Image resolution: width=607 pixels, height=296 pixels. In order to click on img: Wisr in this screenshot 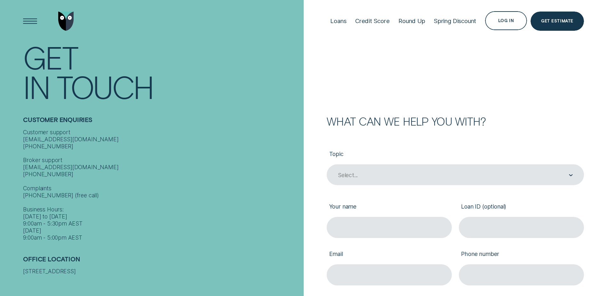, I will do `click(66, 21)`.